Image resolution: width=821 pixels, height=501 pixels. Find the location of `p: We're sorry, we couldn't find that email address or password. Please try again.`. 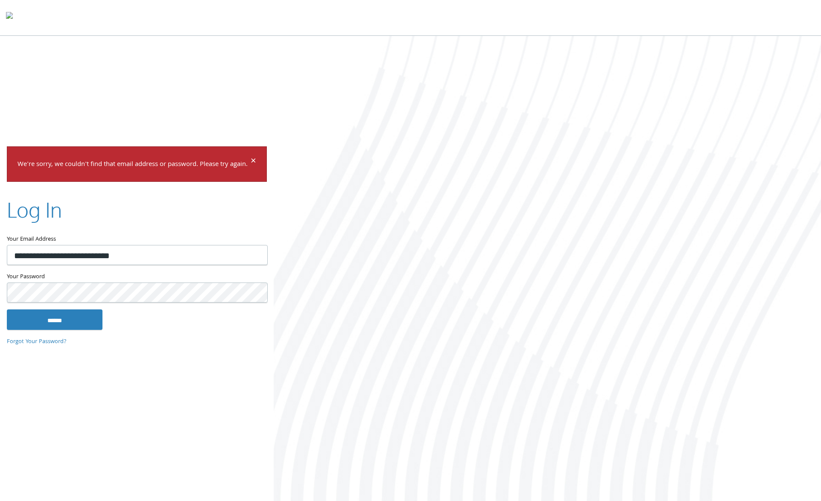

p: We're sorry, we couldn't find that email address or password. Please try again. is located at coordinates (133, 165).